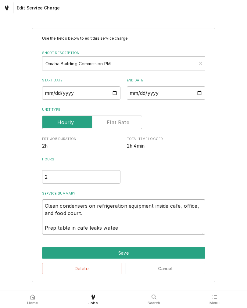 The image size is (247, 308). I want to click on a: Home, so click(32, 300).